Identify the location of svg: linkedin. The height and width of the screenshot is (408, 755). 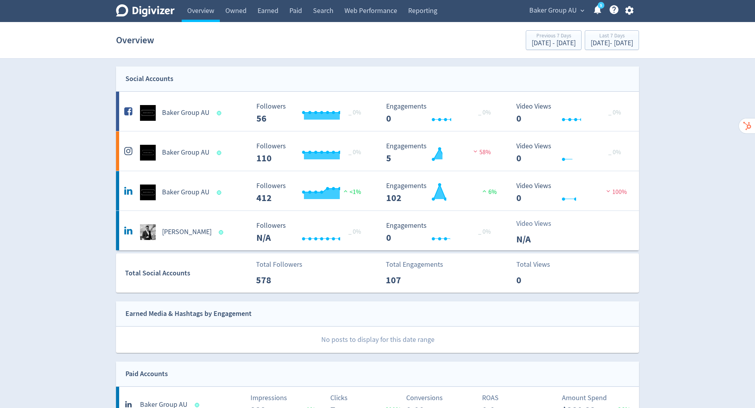
(129, 403).